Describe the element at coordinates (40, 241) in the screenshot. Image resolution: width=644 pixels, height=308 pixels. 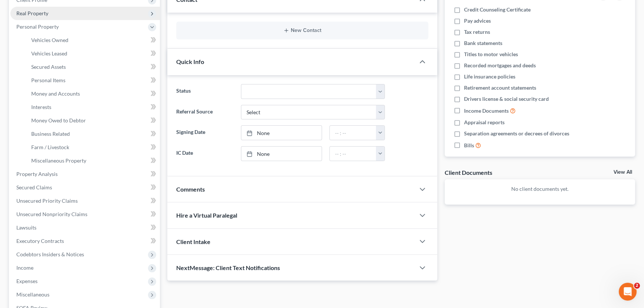
I see `span: Executory Contracts` at that location.